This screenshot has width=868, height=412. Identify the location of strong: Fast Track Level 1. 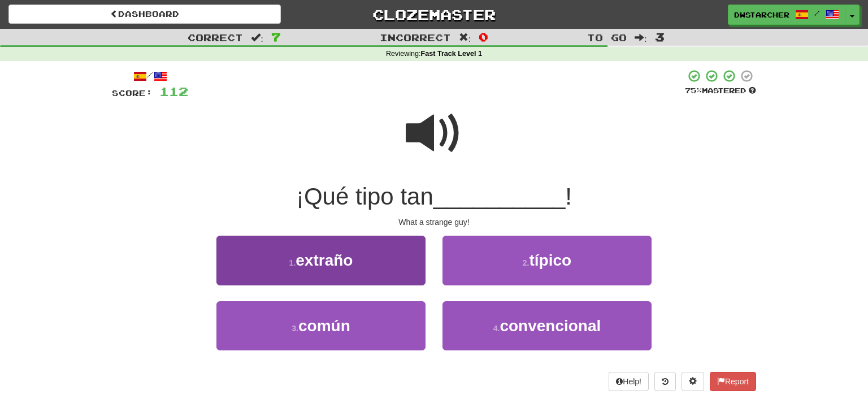
(451, 53).